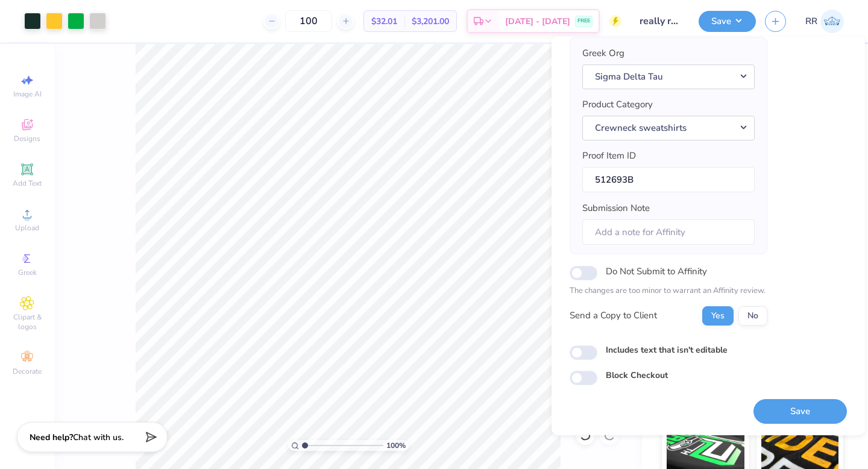 Image resolution: width=868 pixels, height=469 pixels. Describe the element at coordinates (637, 374) in the screenshot. I see `label: Block Checkout` at that location.